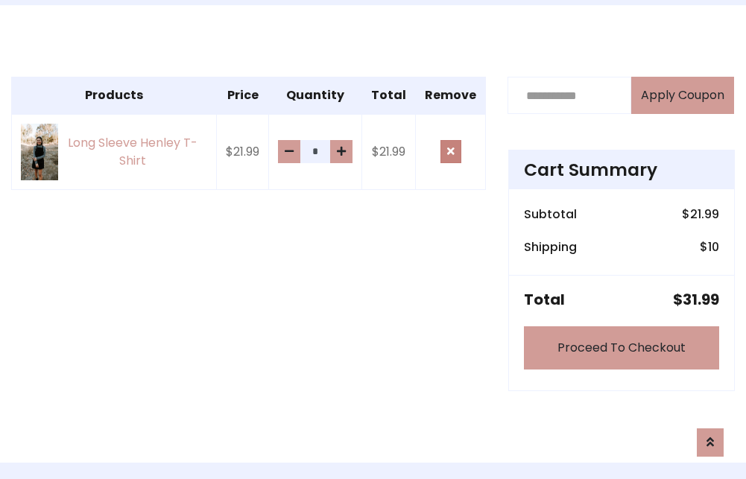  I want to click on span: 31.99, so click(700, 300).